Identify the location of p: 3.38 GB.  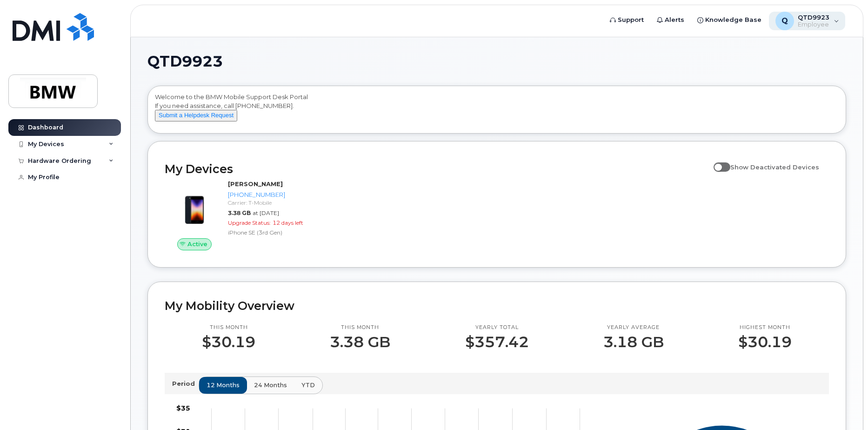
(360, 342).